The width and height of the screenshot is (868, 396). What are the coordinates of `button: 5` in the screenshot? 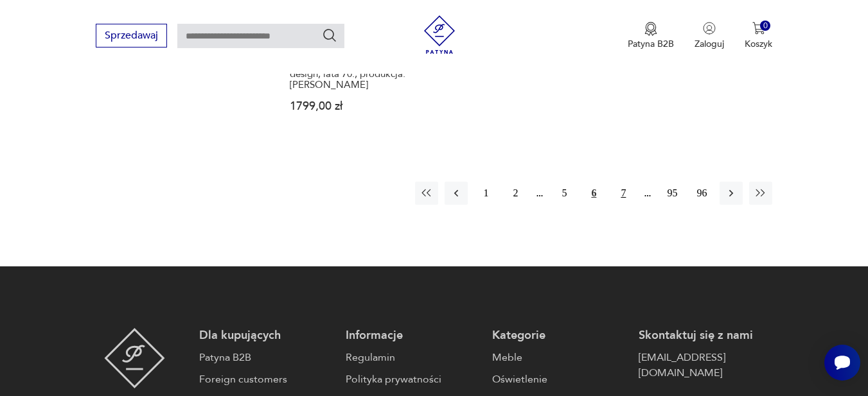 It's located at (563, 193).